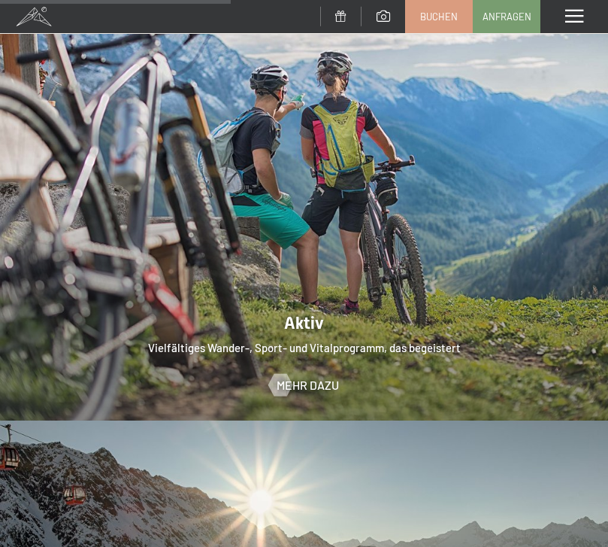 This screenshot has height=547, width=608. Describe the element at coordinates (307, 385) in the screenshot. I see `span: Mehr dazu` at that location.